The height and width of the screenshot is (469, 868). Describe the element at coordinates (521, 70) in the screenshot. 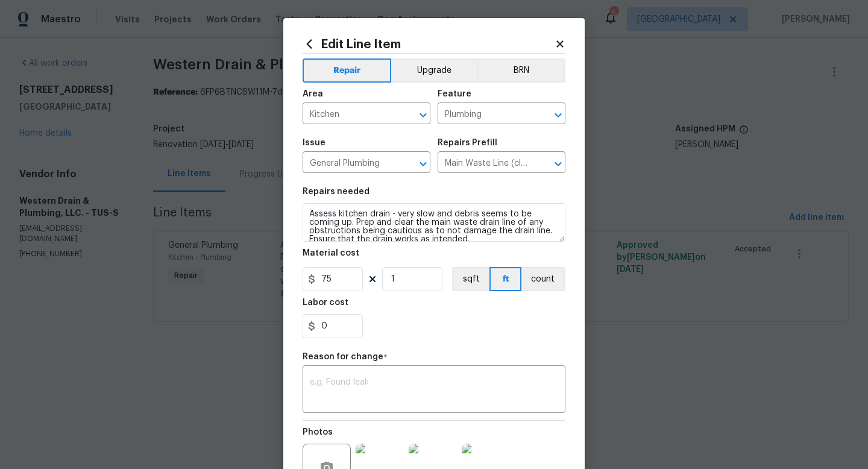

I see `button: BRN` at that location.